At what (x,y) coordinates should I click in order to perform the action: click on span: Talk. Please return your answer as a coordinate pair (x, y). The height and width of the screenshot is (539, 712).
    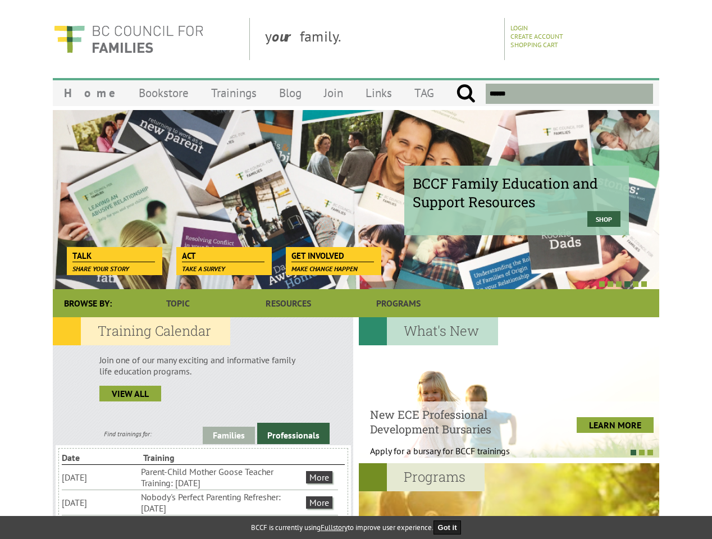
    Looking at the image, I should click on (114, 256).